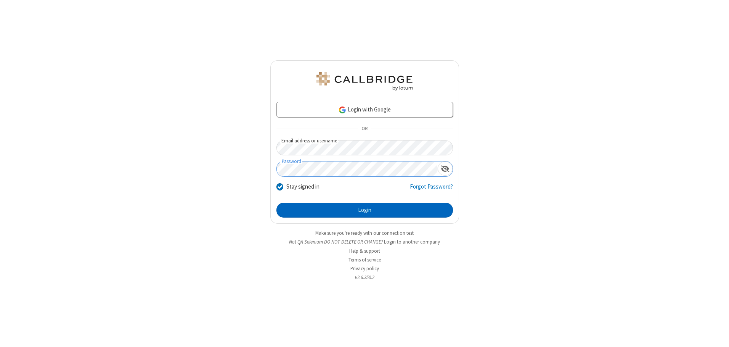 Image resolution: width=729 pixels, height=347 pixels. I want to click on a: Login with Google, so click(365, 109).